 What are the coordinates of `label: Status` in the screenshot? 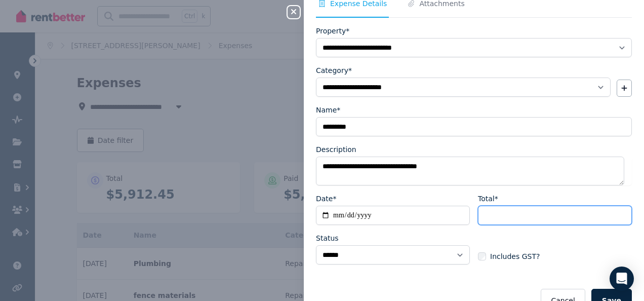 It's located at (327, 238).